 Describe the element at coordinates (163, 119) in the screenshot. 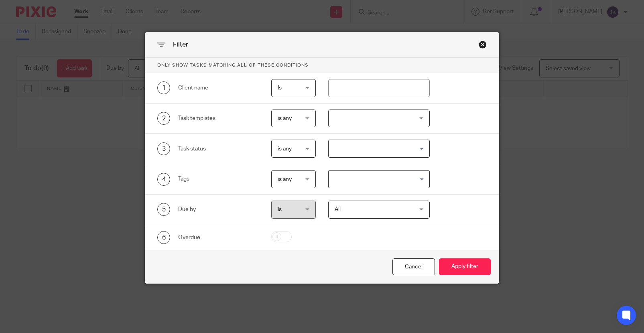

I see `div: 2` at that location.